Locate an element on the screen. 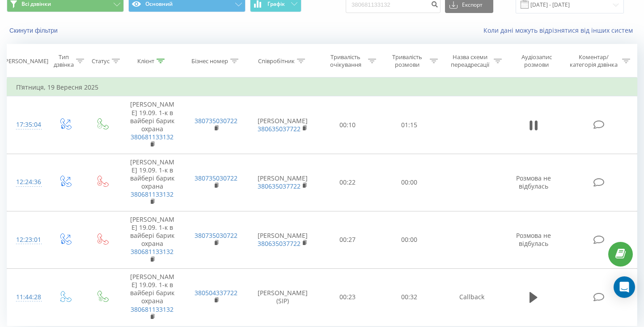 This screenshot has width=644, height=327. div: Тривалість розмови is located at coordinates (407, 61).